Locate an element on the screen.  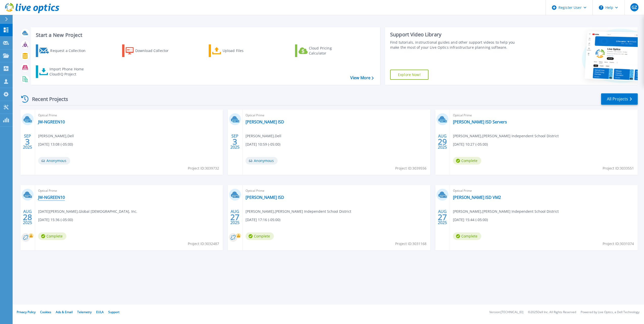
div: Upload Files is located at coordinates (243, 51).